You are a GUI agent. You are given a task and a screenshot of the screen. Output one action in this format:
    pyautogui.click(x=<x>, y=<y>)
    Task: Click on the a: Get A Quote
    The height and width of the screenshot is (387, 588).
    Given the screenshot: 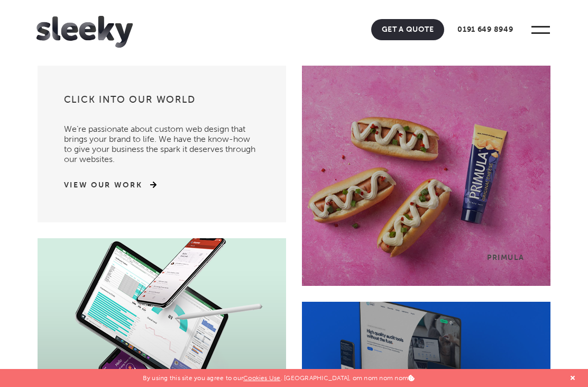 What is the action you would take?
    pyautogui.click(x=408, y=29)
    